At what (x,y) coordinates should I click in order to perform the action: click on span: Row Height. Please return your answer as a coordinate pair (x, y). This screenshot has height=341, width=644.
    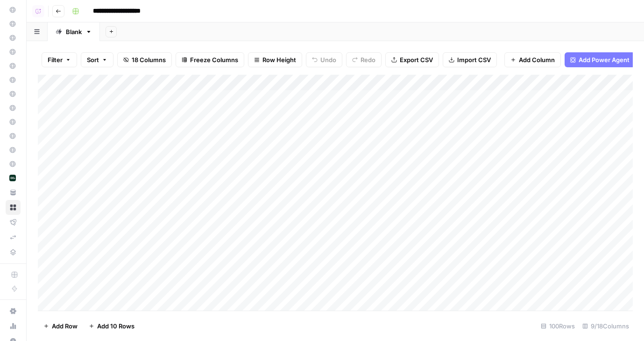
    Looking at the image, I should click on (279, 60).